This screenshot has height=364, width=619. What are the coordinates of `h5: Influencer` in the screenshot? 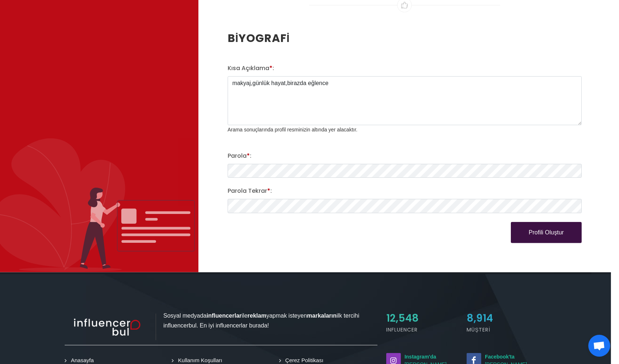 It's located at (422, 330).